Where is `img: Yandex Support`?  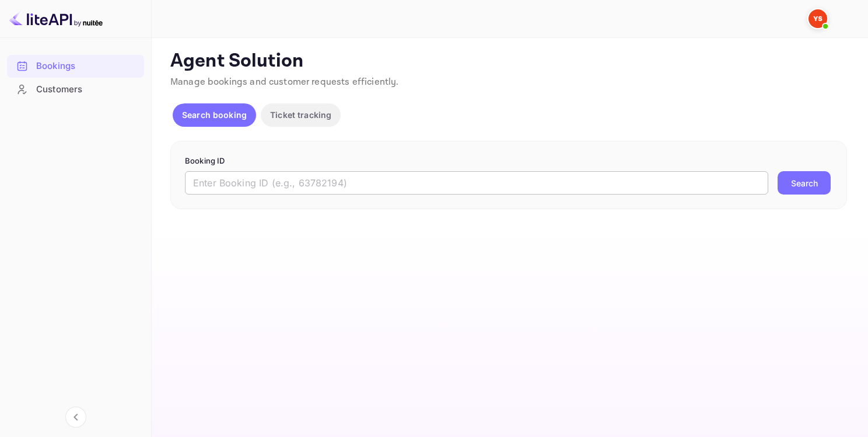
img: Yandex Support is located at coordinates (818, 19).